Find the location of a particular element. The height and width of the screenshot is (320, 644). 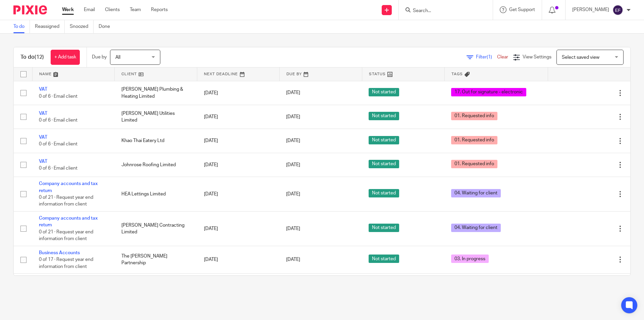

span: 03. In progress is located at coordinates (470, 259).